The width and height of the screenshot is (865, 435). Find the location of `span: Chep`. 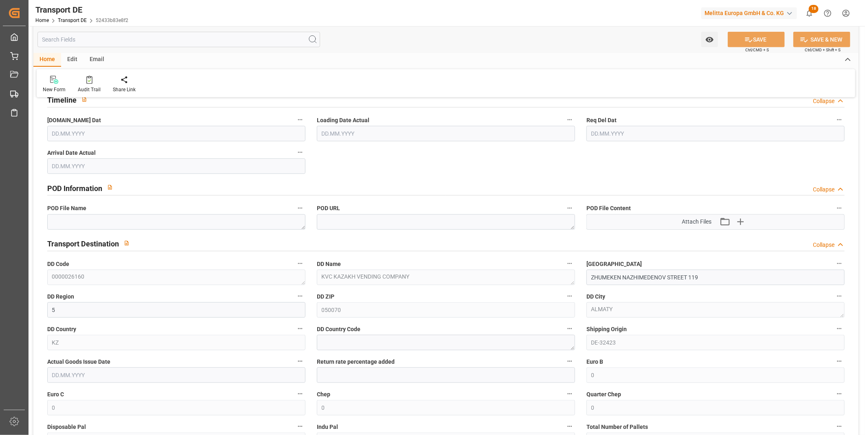

span: Chep is located at coordinates (323, 394).